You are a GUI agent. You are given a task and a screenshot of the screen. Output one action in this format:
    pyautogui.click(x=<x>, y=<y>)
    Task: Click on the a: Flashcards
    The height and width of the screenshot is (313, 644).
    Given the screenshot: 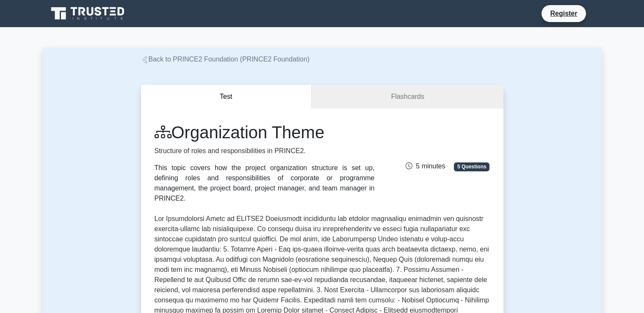 What is the action you would take?
    pyautogui.click(x=407, y=97)
    